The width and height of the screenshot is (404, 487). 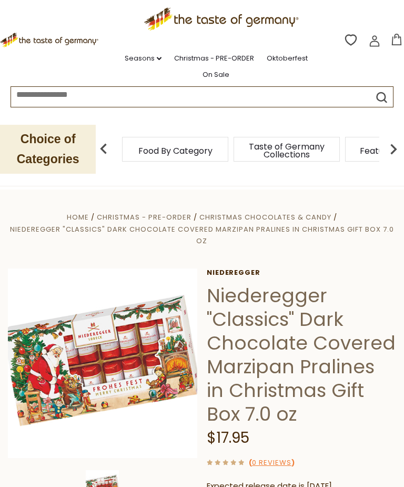 I want to click on a: Christmas Chocolates & Candy, so click(x=265, y=217).